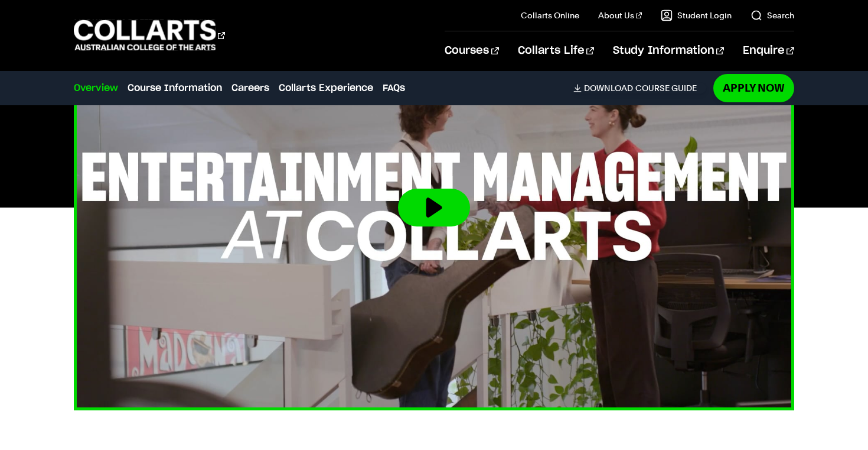 The image size is (868, 450). Describe the element at coordinates (773, 15) in the screenshot. I see `a: Search` at that location.